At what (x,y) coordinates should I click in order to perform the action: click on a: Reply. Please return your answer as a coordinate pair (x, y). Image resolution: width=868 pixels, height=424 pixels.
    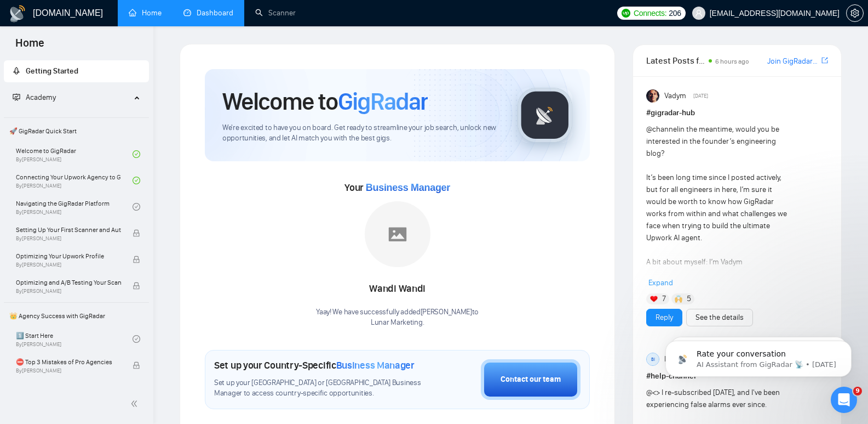
    Looking at the image, I should click on (665, 317).